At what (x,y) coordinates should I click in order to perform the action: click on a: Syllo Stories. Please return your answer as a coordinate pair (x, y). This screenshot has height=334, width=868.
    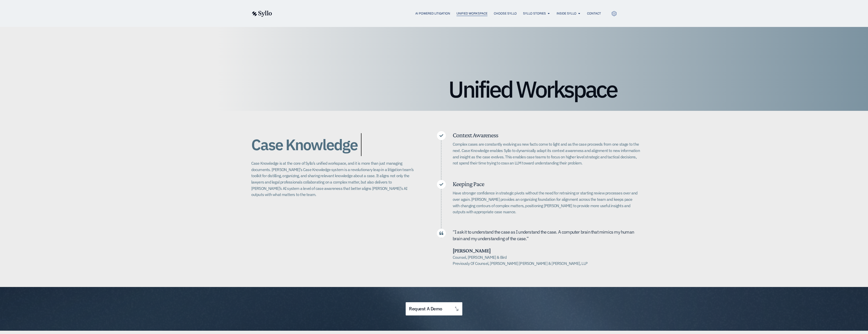
    Looking at the image, I should click on (534, 14).